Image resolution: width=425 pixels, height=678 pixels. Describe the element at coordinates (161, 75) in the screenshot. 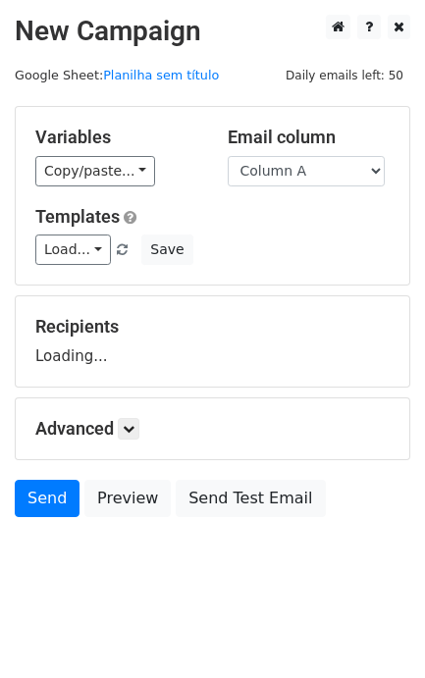

I see `a: Planilha sem título` at that location.